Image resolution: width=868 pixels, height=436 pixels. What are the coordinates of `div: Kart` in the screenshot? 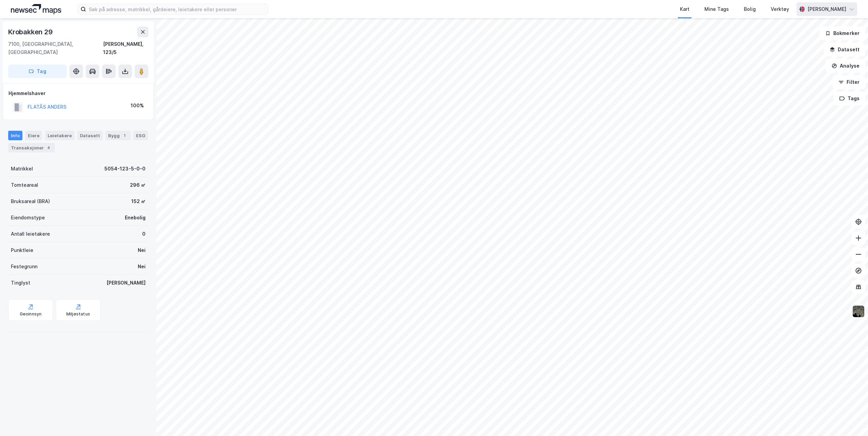 It's located at (684, 9).